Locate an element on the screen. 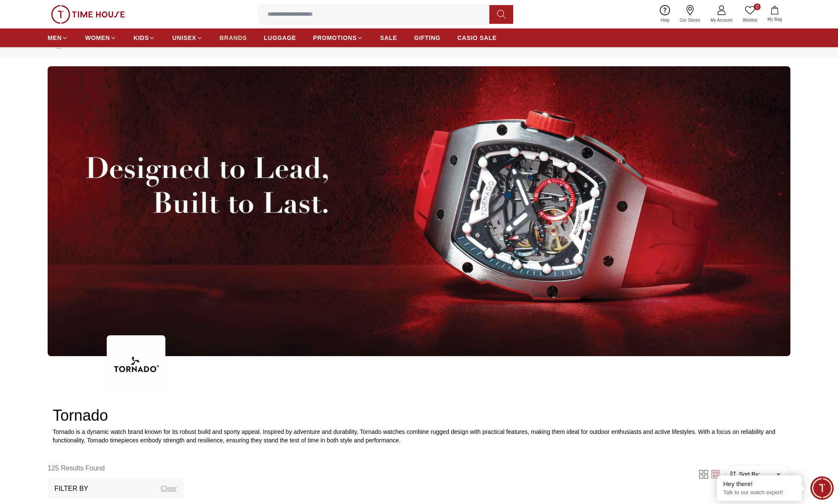 The image size is (838, 504). div: Clear is located at coordinates (169, 489).